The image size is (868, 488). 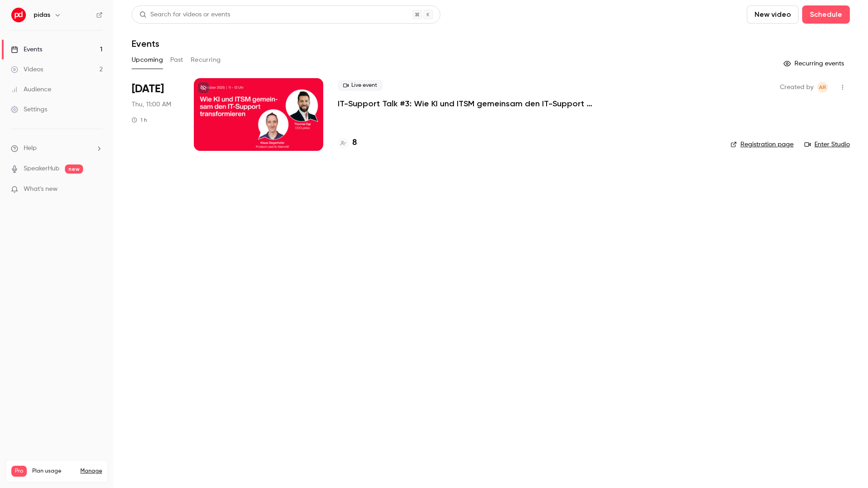 What do you see at coordinates (54, 471) in the screenshot?
I see `span: Plan usage` at bounding box center [54, 471].